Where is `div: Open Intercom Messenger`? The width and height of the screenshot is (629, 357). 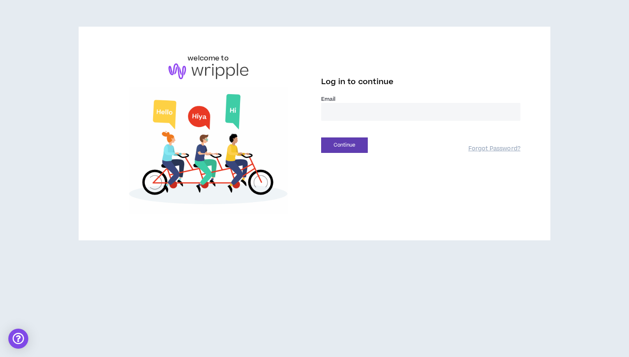 div: Open Intercom Messenger is located at coordinates (18, 338).